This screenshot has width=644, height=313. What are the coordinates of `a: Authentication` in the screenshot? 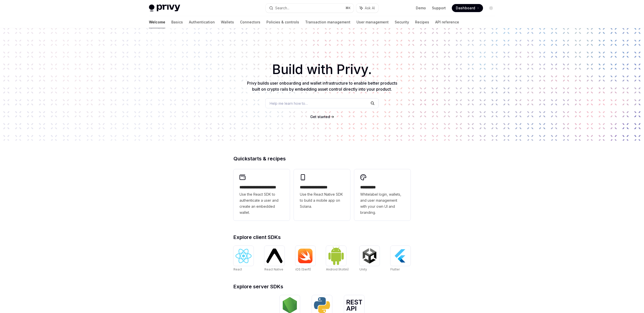 It's located at (202, 22).